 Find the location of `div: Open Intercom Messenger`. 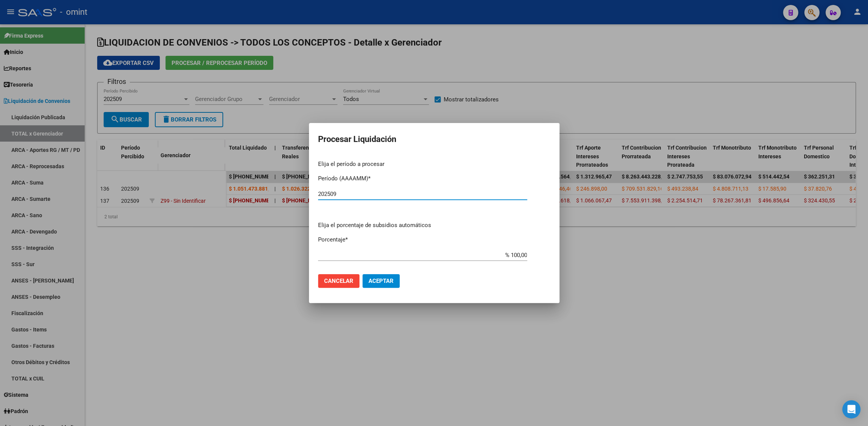

div: Open Intercom Messenger is located at coordinates (851, 409).